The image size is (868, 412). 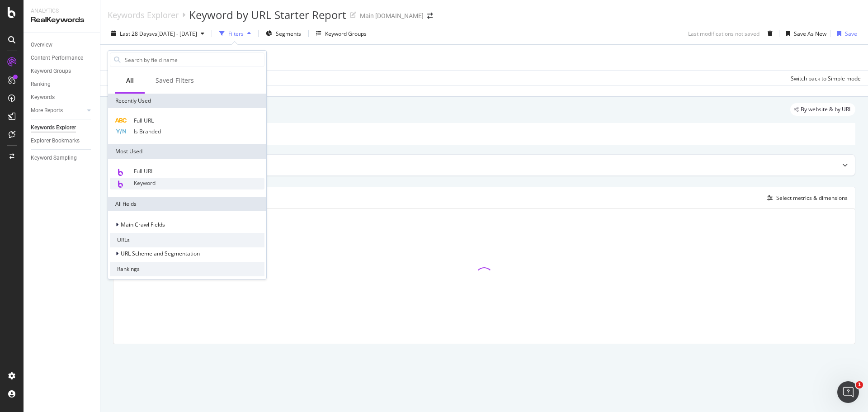 What do you see at coordinates (845, 34) in the screenshot?
I see `button: Save` at bounding box center [845, 34].